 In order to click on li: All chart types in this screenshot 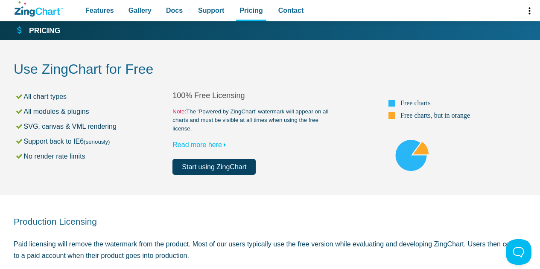, I will do `click(94, 96)`.